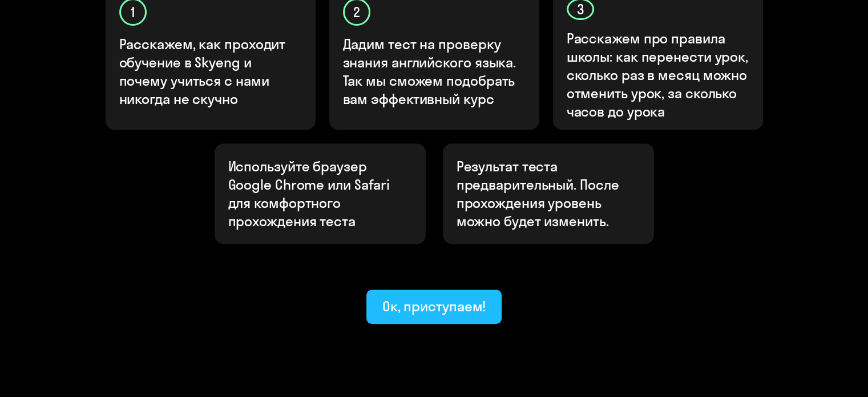 Image resolution: width=868 pixels, height=397 pixels. I want to click on p: Расскажем, как проходит обучение в Skyeng и почему учиться с нами никогда не скучно, so click(211, 72).